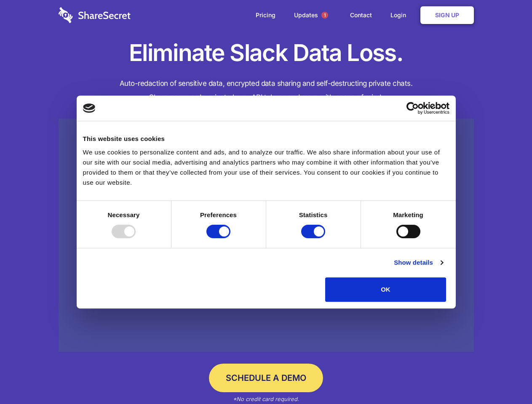  I want to click on strong: Statistics, so click(314, 215).